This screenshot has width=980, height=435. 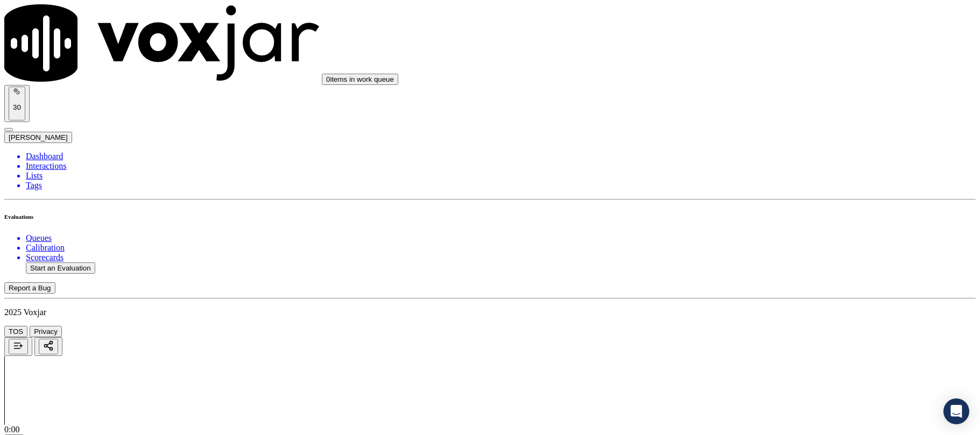 What do you see at coordinates (500, 186) in the screenshot?
I see `a: Tags` at bounding box center [500, 186].